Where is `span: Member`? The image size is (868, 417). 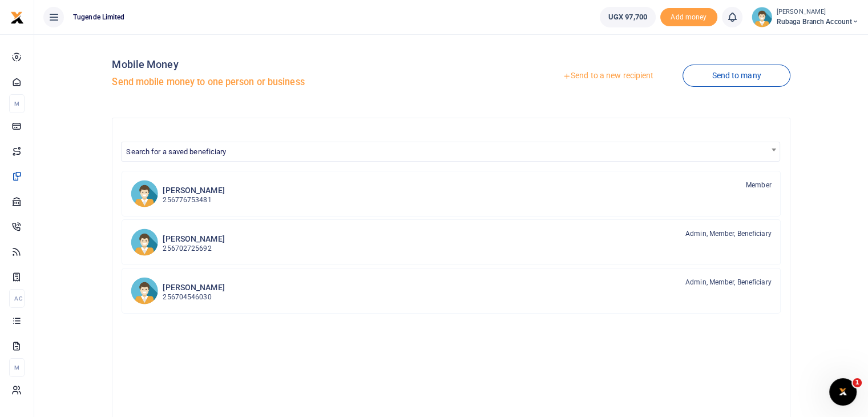
span: Member is located at coordinates (758, 185).